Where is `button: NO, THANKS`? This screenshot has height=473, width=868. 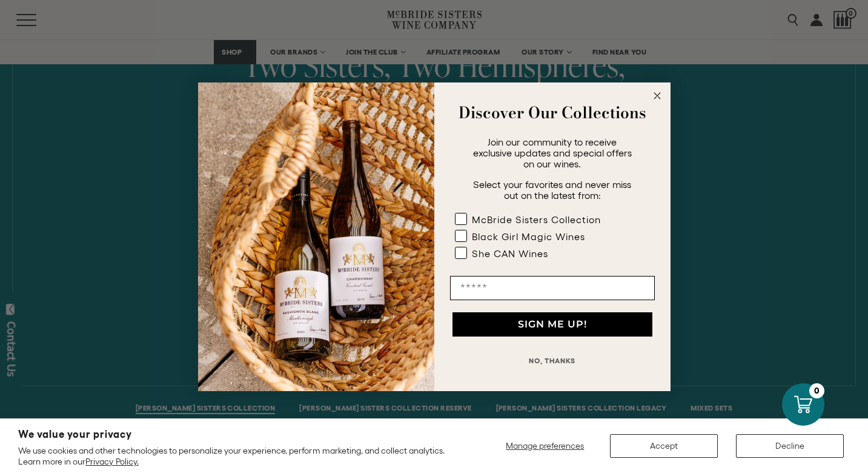 button: NO, THANKS is located at coordinates (552, 361).